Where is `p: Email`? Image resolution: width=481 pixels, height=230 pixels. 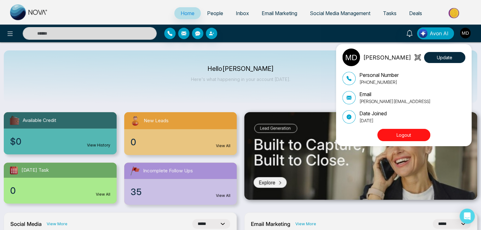
p: Email is located at coordinates (395, 94).